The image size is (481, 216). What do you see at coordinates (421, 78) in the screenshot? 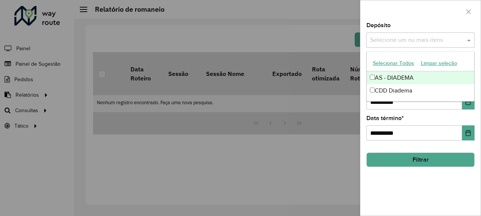
I see `div: AS - DIADEMA` at bounding box center [421, 78].